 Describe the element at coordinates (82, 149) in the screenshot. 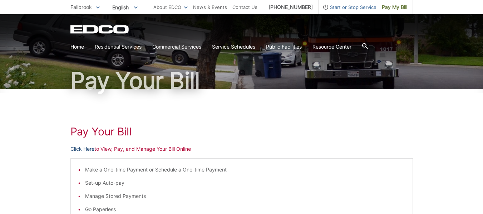

I see `a: Click Here` at that location.